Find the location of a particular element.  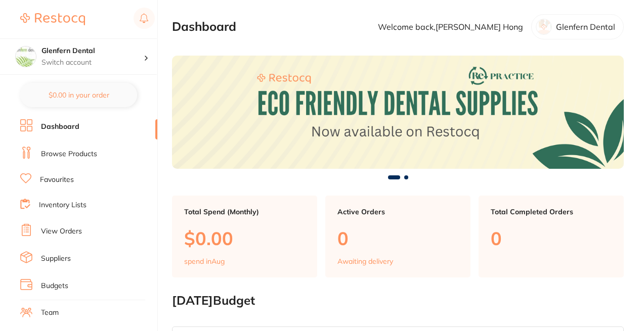

img: Dashboard is located at coordinates (398, 112).